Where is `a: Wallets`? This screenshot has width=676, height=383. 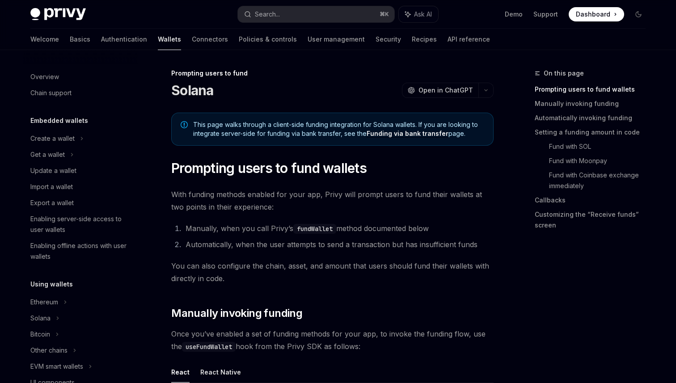 a: Wallets is located at coordinates (170, 39).